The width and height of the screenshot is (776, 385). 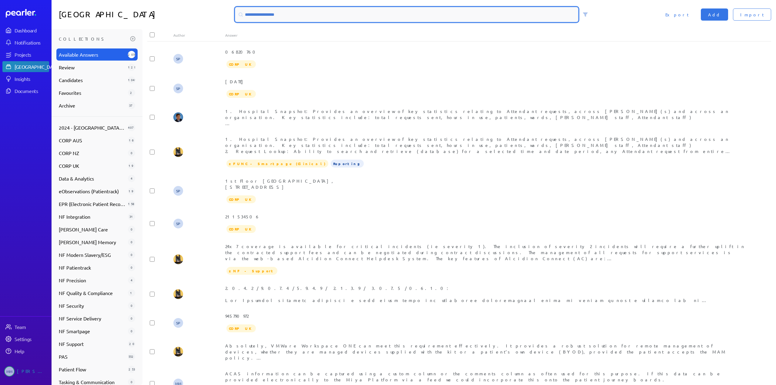 I want to click on div: 31, so click(x=132, y=217).